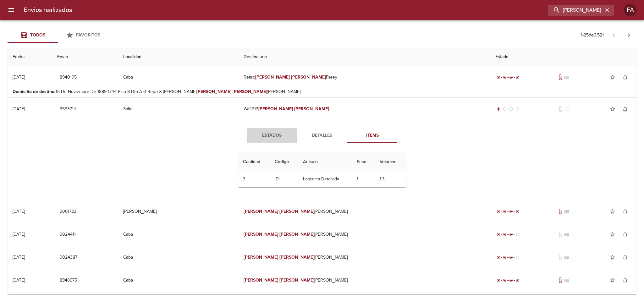  Describe the element at coordinates (68, 212) in the screenshot. I see `span: 9061723` at that location.